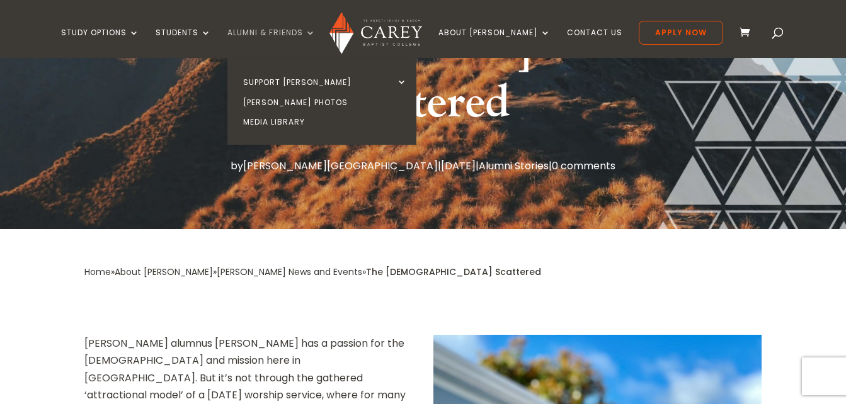 The image size is (846, 404). Describe the element at coordinates (375, 33) in the screenshot. I see `img: Carey Baptist College` at that location.